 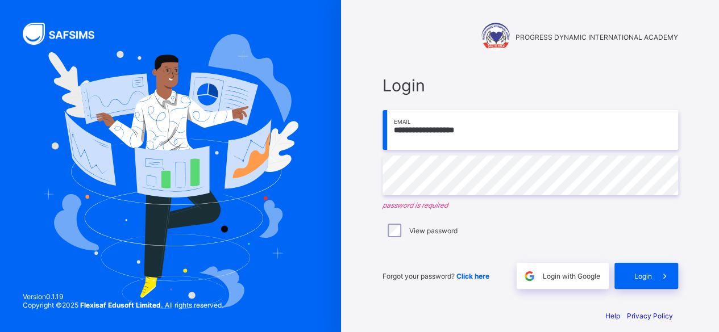 I want to click on a: Click here, so click(x=473, y=276).